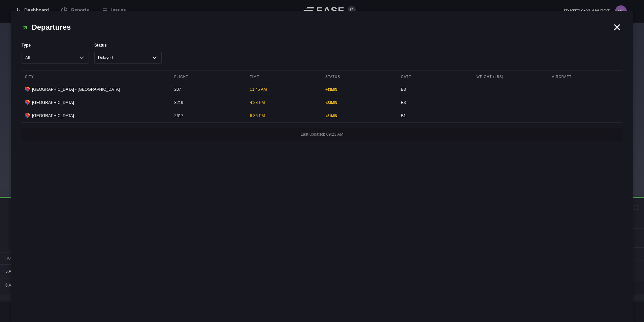  Describe the element at coordinates (322, 134) in the screenshot. I see `div: Last updated: 09:23 AM` at that location.